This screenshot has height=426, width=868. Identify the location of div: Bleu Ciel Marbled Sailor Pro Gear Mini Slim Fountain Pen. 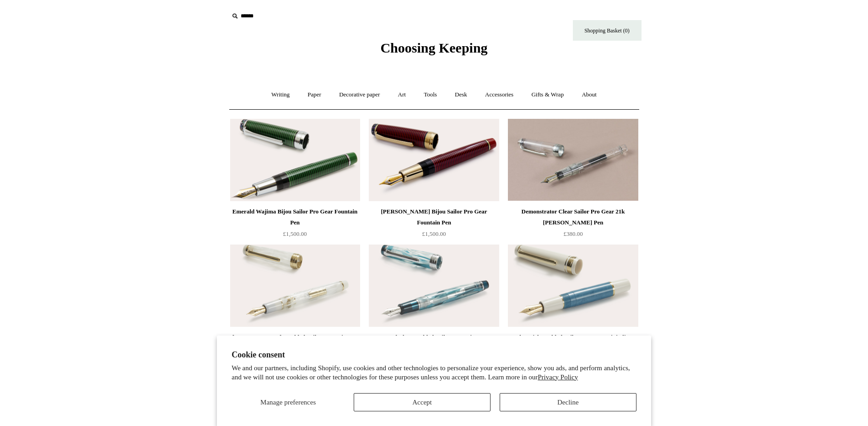
(573, 343).